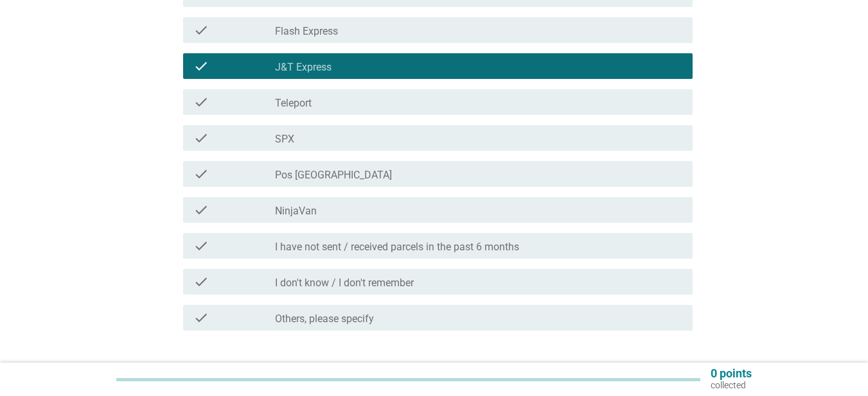  Describe the element at coordinates (296, 211) in the screenshot. I see `label: NinjaVan` at that location.